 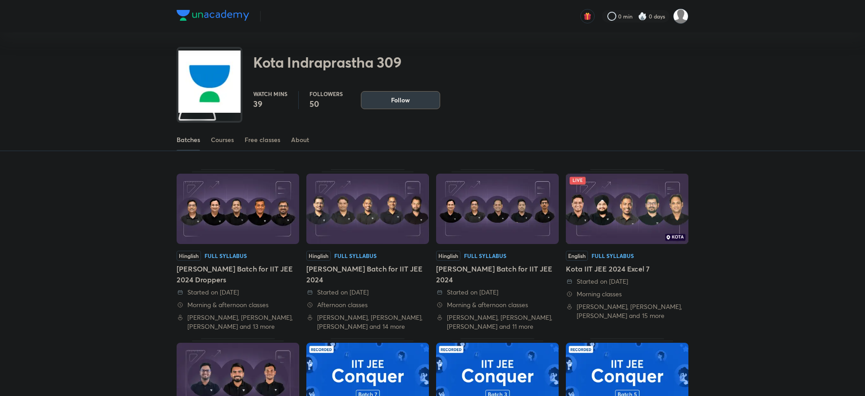 I want to click on img: Alan Pail.M, so click(x=681, y=16).